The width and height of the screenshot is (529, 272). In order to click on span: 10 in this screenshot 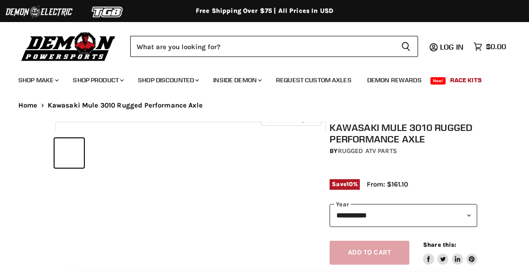, I will do `click(350, 183)`.